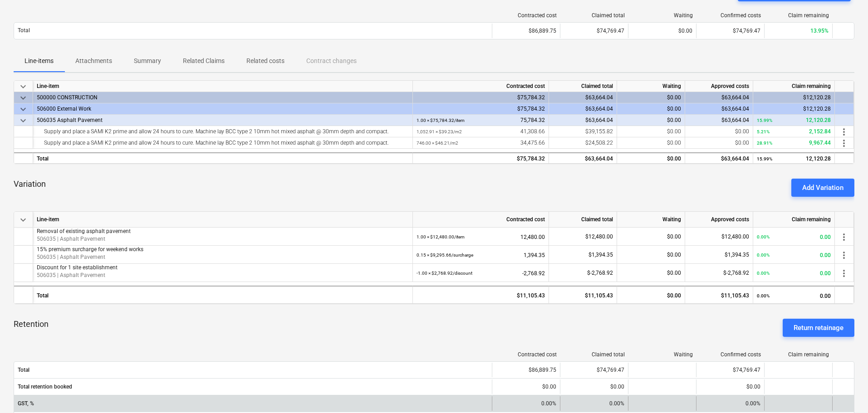 The height and width of the screenshot is (413, 868). What do you see at coordinates (441, 237) in the screenshot?
I see `small: 1.00 × $12,480.00 / item` at bounding box center [441, 237].